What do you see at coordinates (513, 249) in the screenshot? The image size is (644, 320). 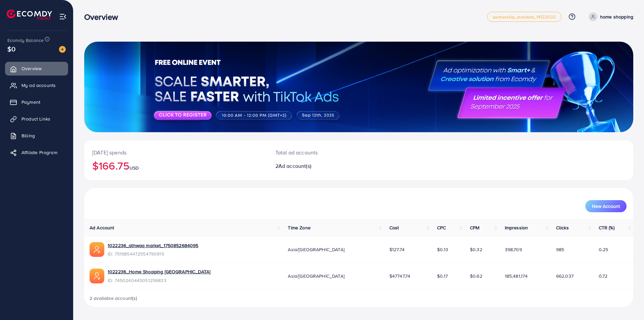 I see `span: 398,709` at bounding box center [513, 249].